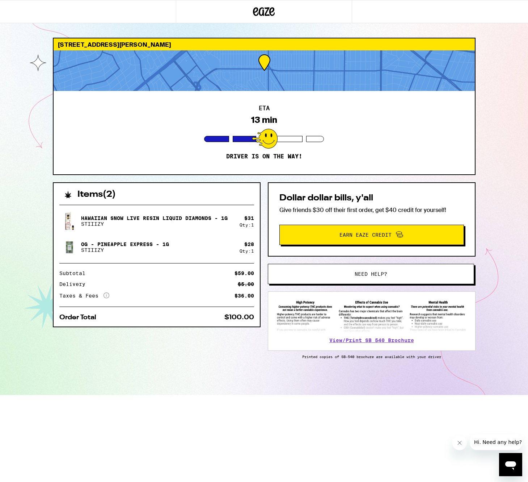 The width and height of the screenshot is (528, 482). I want to click on h2: Dollar dollar bills, y'all, so click(372, 198).